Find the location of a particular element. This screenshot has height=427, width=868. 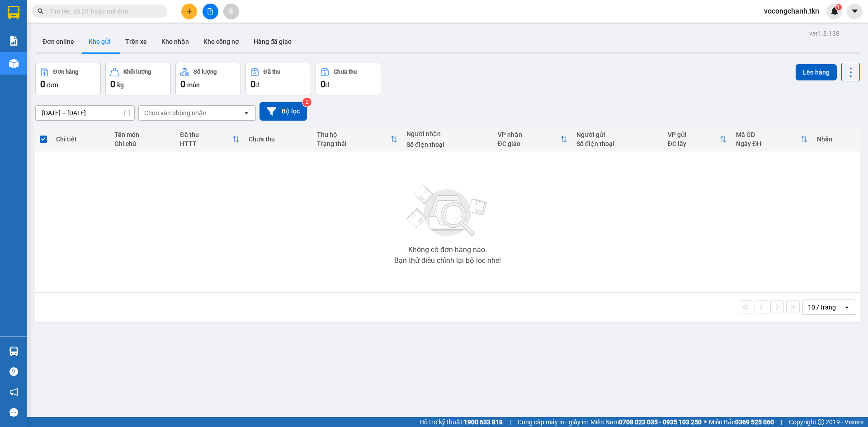

img: svg+xml;base64,PHN2ZyBjbGFzcz0ibGlzdC1wbHVnX19zdmciIHhtbG5zPSJodHRwOi8vd3d3LnczLm9yZy8yMDAwL3N2Zy... is located at coordinates (448, 211).